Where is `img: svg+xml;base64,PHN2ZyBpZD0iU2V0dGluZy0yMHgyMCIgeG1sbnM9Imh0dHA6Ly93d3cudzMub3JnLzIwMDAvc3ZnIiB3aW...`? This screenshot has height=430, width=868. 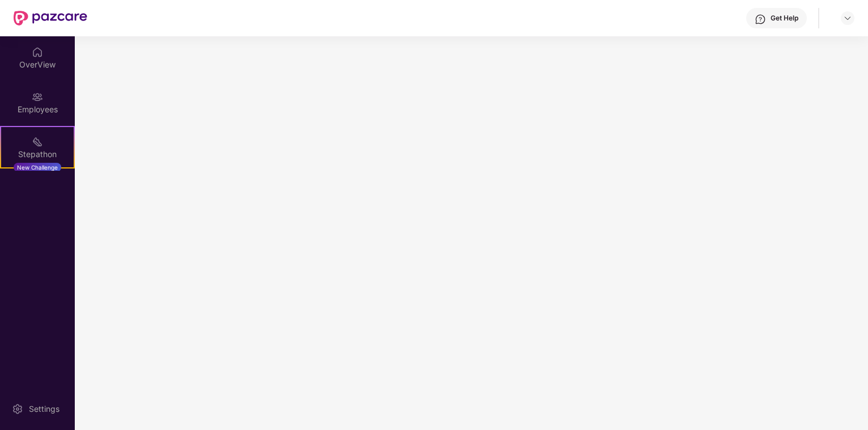
img: svg+xml;base64,PHN2ZyBpZD0iU2V0dGluZy0yMHgyMCIgeG1sbnM9Imh0dHA6Ly93d3cudzMub3JnLzIwMDAvc3ZnIiB3aW... is located at coordinates (17, 408).